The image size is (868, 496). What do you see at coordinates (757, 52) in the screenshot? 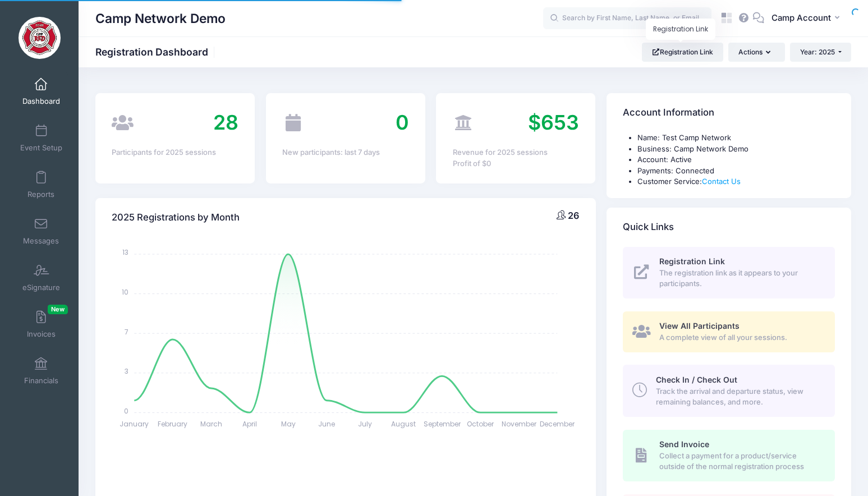
I see `button: Actions` at bounding box center [757, 52].